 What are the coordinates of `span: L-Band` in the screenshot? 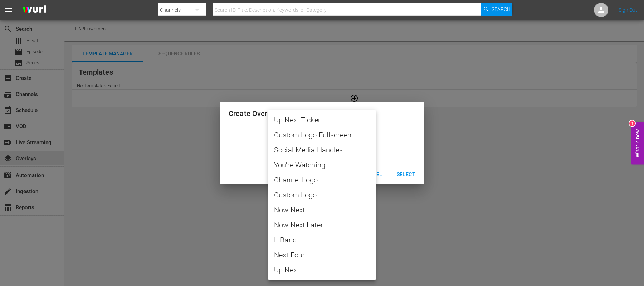 It's located at (322, 240).